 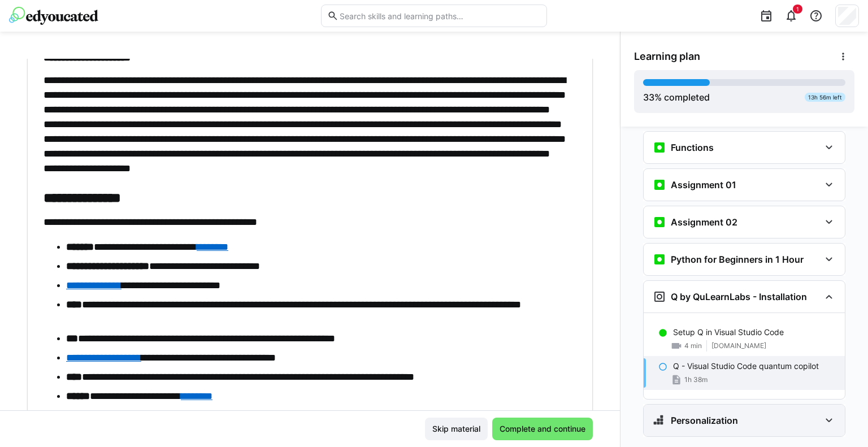 What do you see at coordinates (693, 346) in the screenshot?
I see `span: 4 min` at bounding box center [693, 346].